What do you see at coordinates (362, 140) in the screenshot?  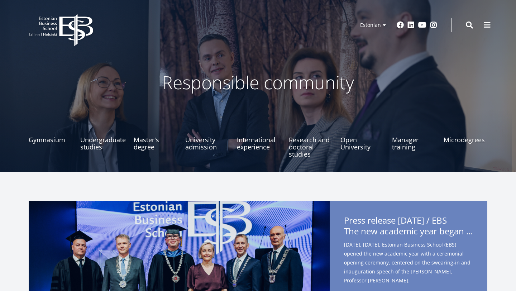 I see `a: Open University` at bounding box center [362, 140].